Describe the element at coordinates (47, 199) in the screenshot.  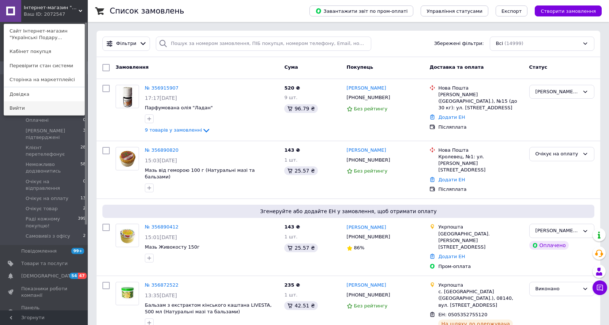
I see `span: Очікує на оплату` at that location.